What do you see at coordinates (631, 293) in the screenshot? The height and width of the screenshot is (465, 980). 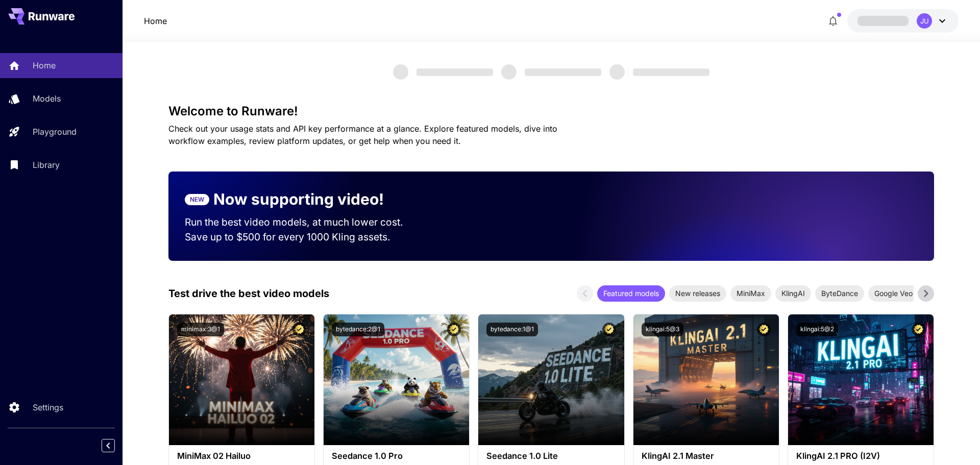 I see `div: Featured models` at bounding box center [631, 293].